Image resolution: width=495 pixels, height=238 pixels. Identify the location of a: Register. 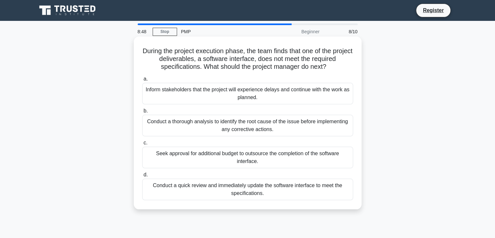
(433, 10).